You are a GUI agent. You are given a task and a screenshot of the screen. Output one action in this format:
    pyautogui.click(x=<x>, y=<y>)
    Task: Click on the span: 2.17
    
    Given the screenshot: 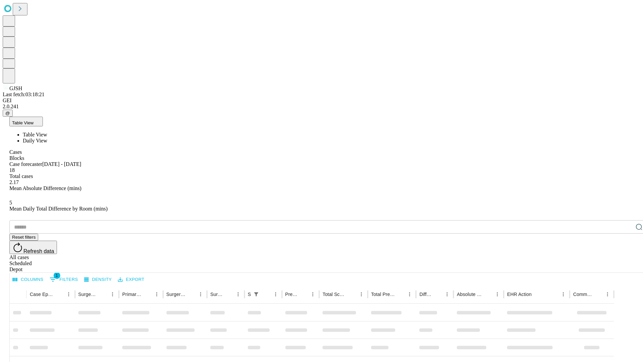 What is the action you would take?
    pyautogui.click(x=14, y=182)
    